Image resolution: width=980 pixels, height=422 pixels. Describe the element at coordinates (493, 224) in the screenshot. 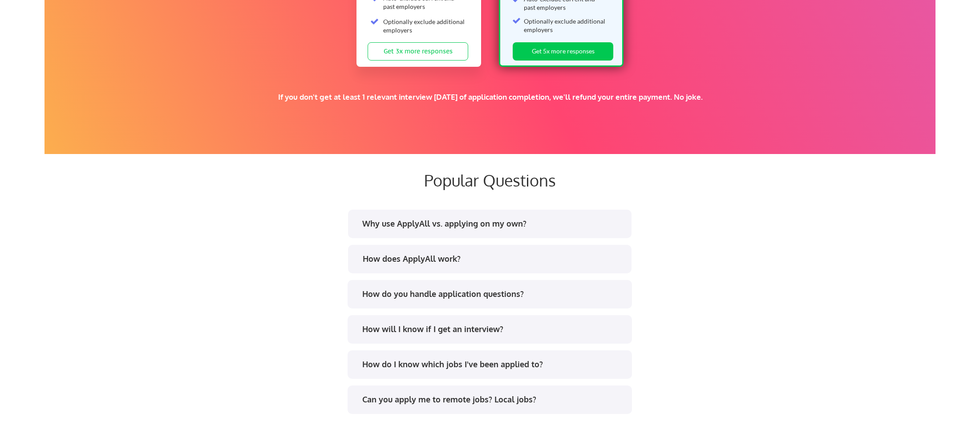

I see `div: Why use ApplyAll vs. applying on my own?` at that location.